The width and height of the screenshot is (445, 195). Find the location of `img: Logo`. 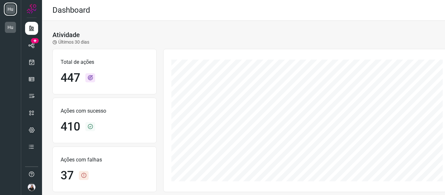

img: Logo is located at coordinates (32, 9).